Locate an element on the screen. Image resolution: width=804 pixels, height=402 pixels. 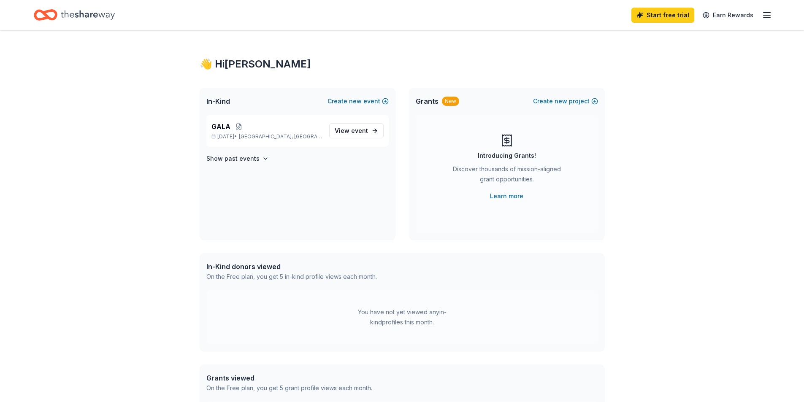
button: Createnewevent is located at coordinates (358, 101).